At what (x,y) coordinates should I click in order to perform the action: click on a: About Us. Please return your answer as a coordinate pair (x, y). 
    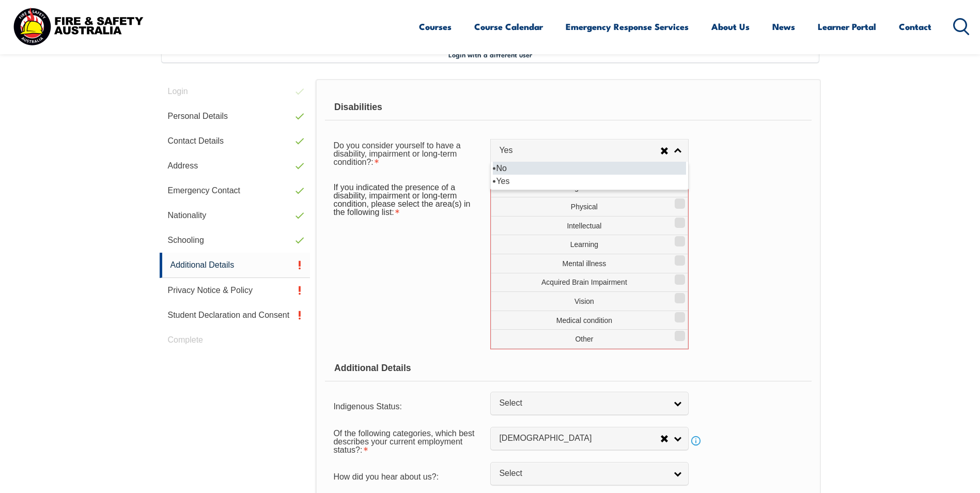
    Looking at the image, I should click on (731, 26).